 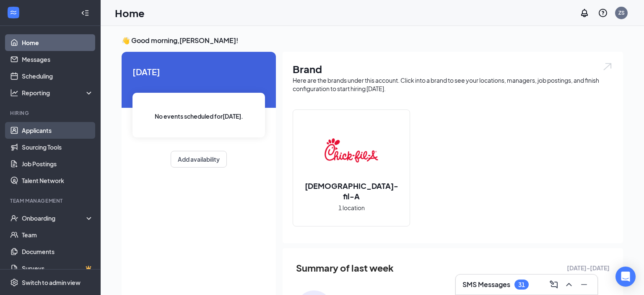 What do you see at coordinates (584, 13) in the screenshot?
I see `svg: Notifications` at bounding box center [584, 13].